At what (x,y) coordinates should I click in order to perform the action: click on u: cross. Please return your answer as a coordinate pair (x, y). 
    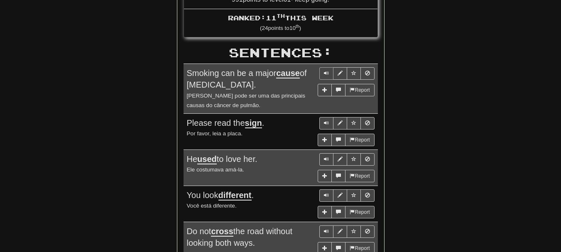
    Looking at the image, I should click on (222, 232).